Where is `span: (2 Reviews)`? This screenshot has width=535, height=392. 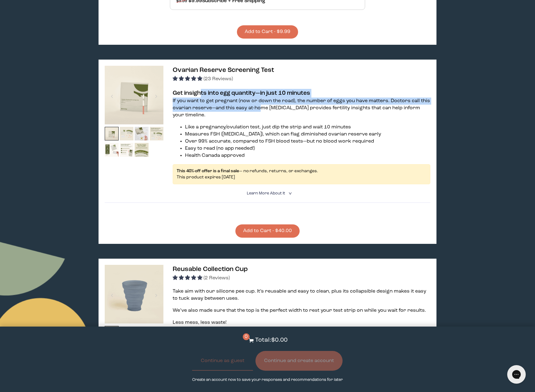
span: (2 Reviews) is located at coordinates (216, 278).